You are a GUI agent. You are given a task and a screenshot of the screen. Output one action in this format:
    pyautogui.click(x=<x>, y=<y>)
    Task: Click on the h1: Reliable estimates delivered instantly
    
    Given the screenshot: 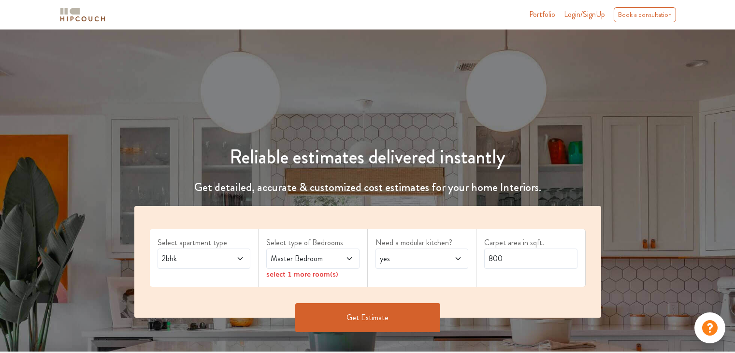 What is the action you would take?
    pyautogui.click(x=368, y=157)
    